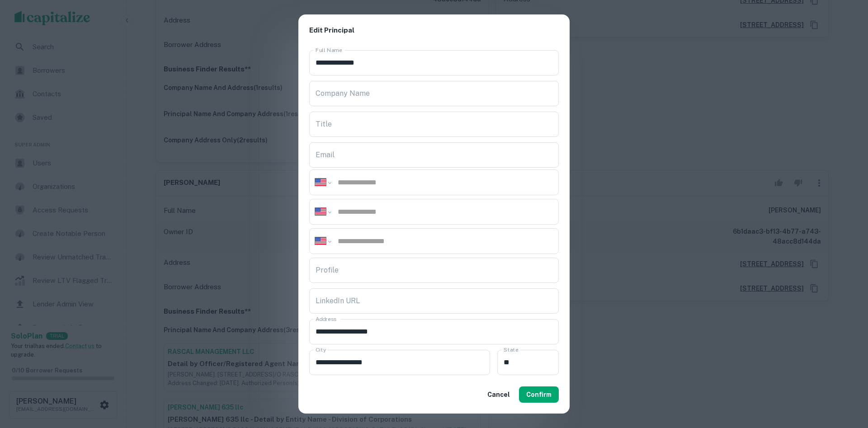  What do you see at coordinates (539, 394) in the screenshot?
I see `button: Confirm` at bounding box center [539, 394].